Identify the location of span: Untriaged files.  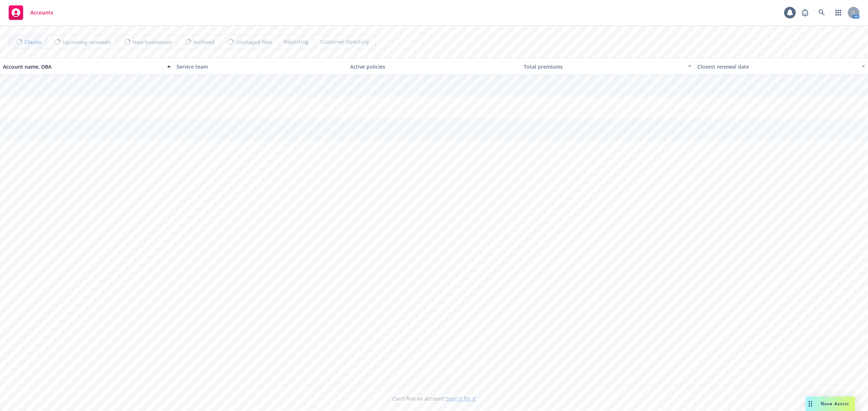
(254, 42).